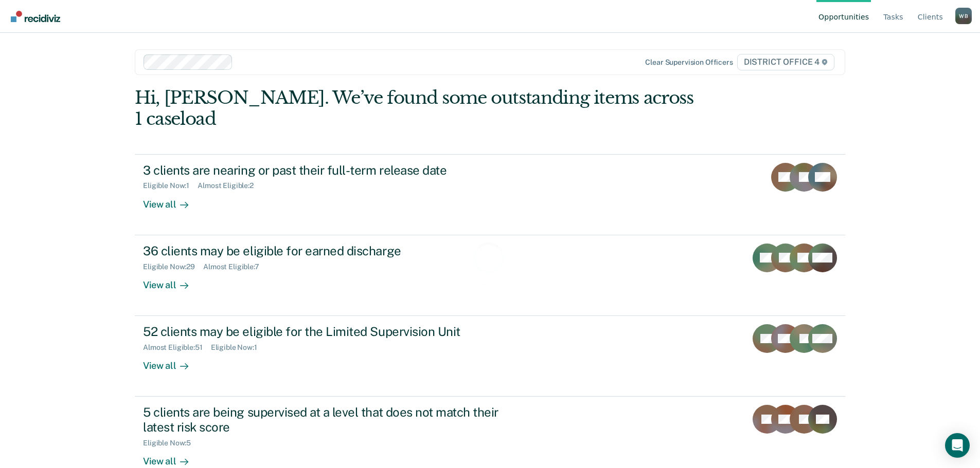  I want to click on a: 52 clients may be eligible for the Limited Supervision UnitAlmost Eligible:51Eligible Now:1View all, so click(490, 356).